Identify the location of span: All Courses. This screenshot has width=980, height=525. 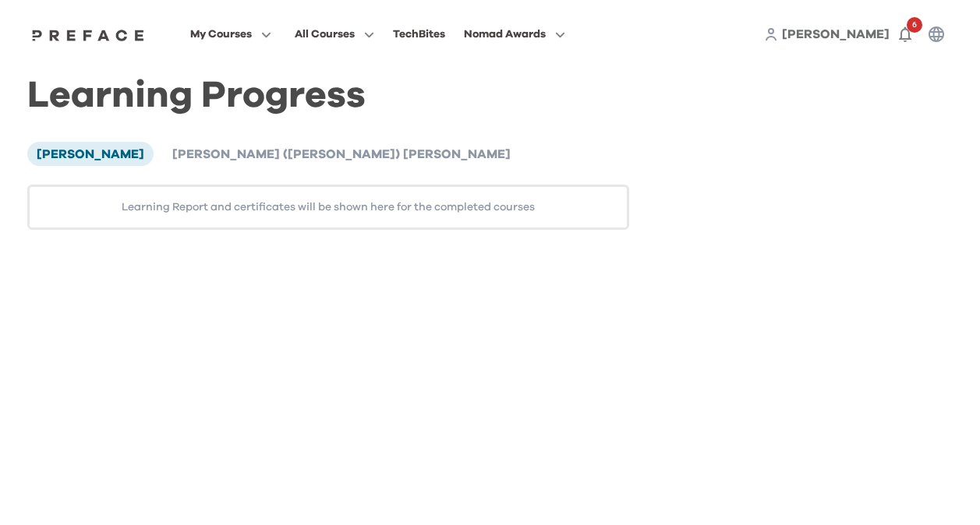
(325, 35).